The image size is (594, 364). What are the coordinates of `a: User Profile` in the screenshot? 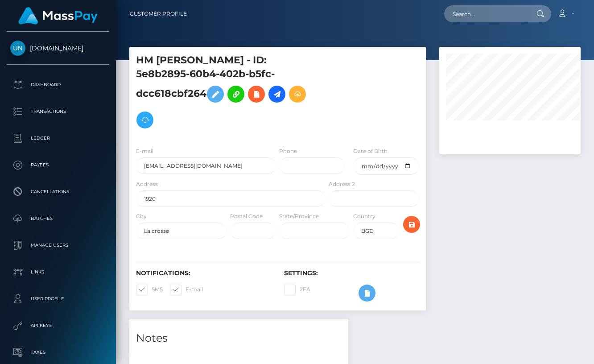 It's located at (58, 299).